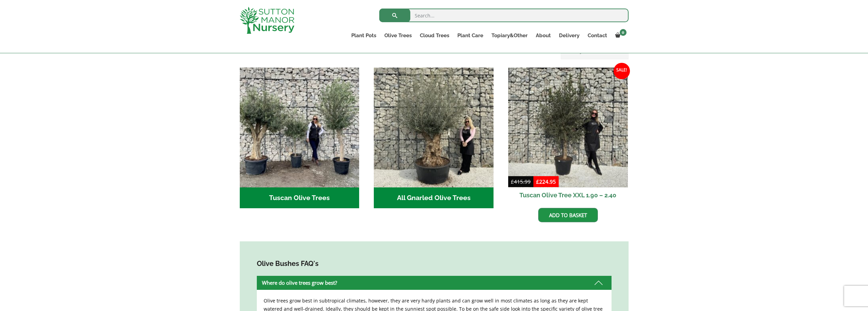  Describe the element at coordinates (568, 195) in the screenshot. I see `h2: Tuscan Olive Tree XXL 1.90 – 2.40` at that location.